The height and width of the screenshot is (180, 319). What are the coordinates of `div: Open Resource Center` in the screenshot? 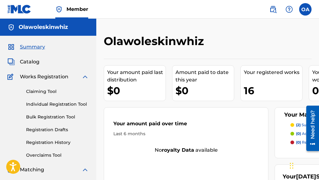 It's located at (11, 25).